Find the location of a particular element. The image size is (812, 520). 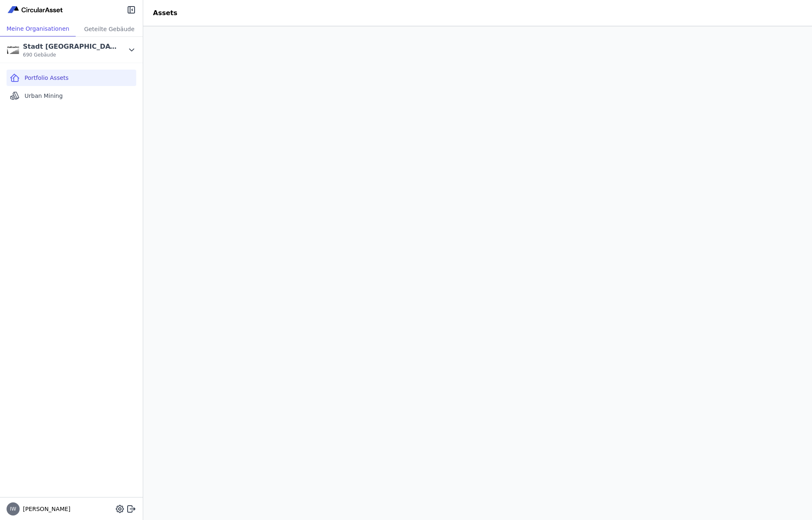

span: Portfolio Assets is located at coordinates (47, 78).